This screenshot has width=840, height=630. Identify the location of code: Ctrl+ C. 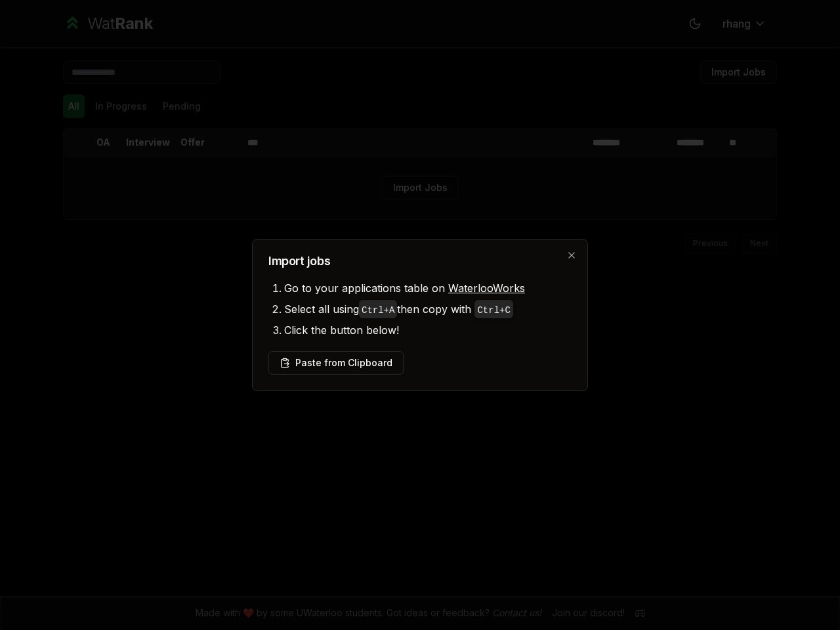
(494, 311).